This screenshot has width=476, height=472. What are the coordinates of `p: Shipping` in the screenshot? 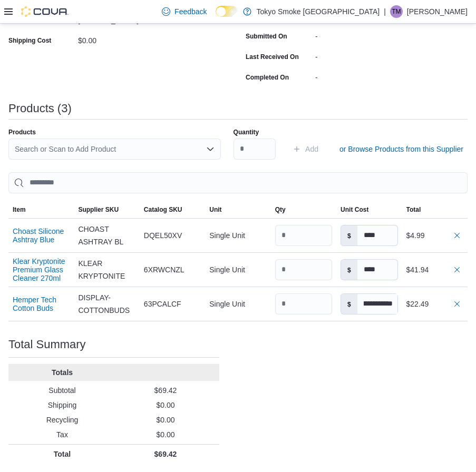 It's located at (62, 405).